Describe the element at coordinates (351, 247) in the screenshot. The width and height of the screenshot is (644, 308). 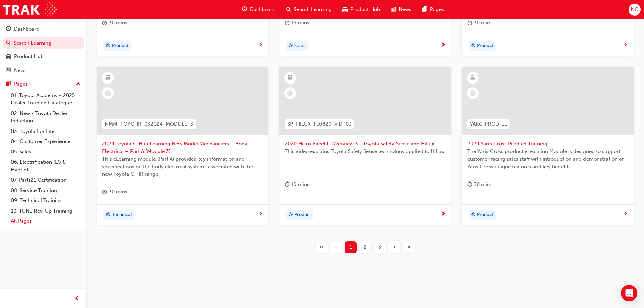
I see `button: Page 1` at that location.